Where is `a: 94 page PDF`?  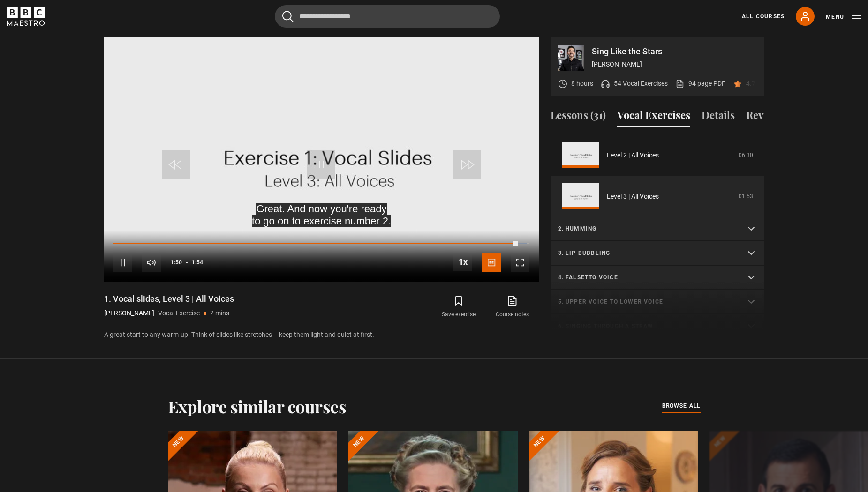 a: 94 page PDF is located at coordinates (701, 84).